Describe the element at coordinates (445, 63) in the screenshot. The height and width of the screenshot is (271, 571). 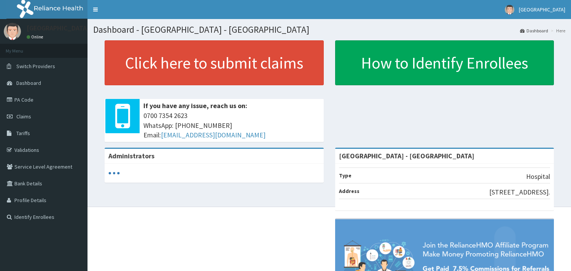
I see `a: How to Identify Enrollees` at that location.